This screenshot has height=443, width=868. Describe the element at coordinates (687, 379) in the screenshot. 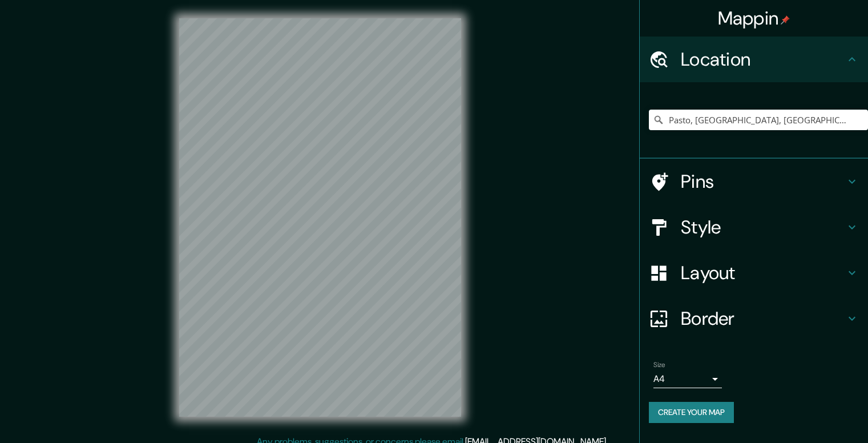

I see `div: A4` at that location.